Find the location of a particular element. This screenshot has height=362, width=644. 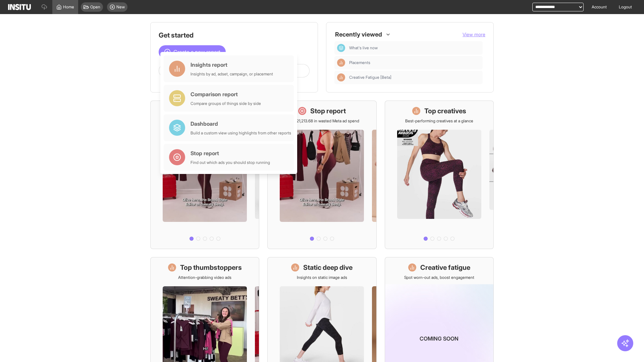

img: Logo is located at coordinates (19, 7).